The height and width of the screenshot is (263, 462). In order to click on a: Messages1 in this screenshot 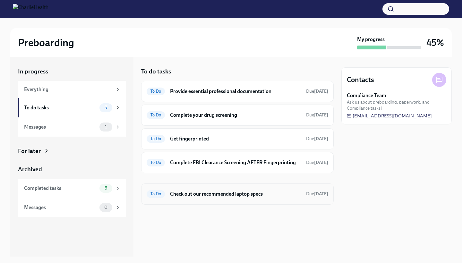, I will do `click(72, 127)`.